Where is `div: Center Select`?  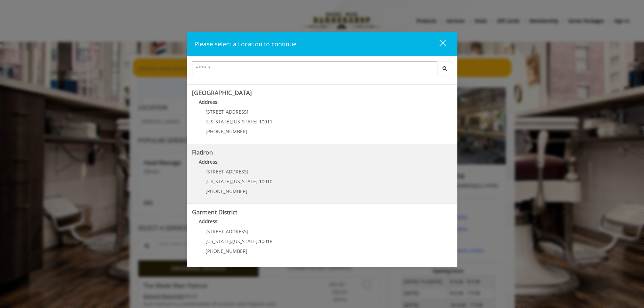
div: Center Select is located at coordinates (322, 70).